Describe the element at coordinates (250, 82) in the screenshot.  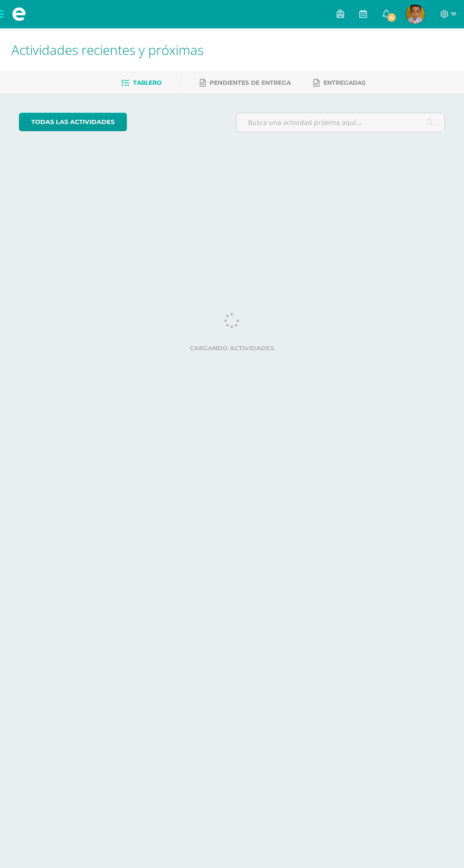
I see `span: Pendientes de entrega` at that location.